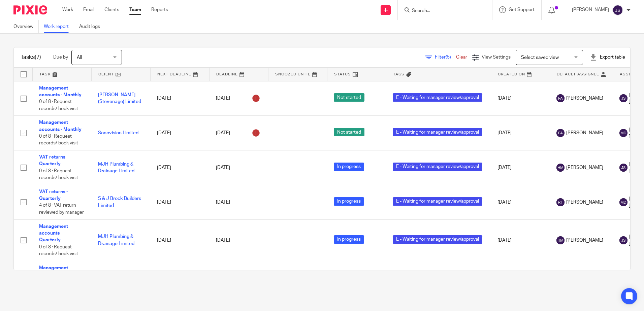 This screenshot has width=644, height=311. What do you see at coordinates (445, 57) in the screenshot?
I see `span: Filter` at bounding box center [445, 57].